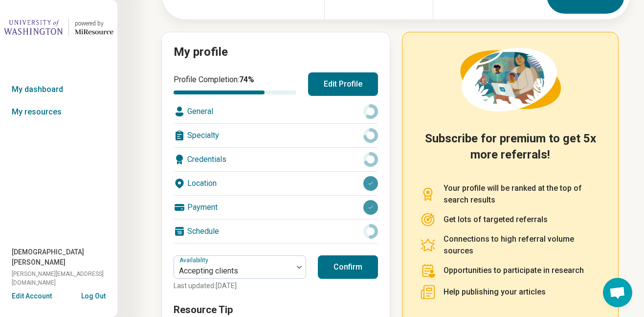  I want to click on h3: Resource Tip, so click(275, 310).